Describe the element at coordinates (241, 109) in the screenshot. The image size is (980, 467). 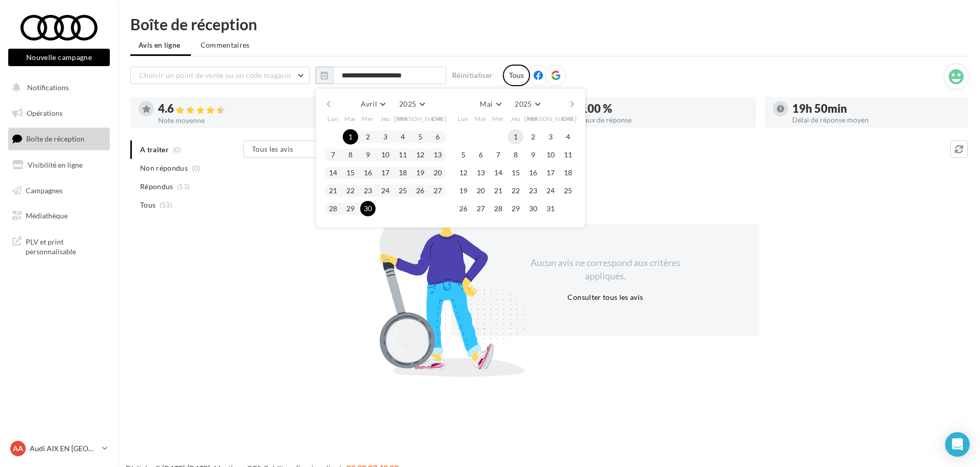
I see `div: 4.6` at that location.